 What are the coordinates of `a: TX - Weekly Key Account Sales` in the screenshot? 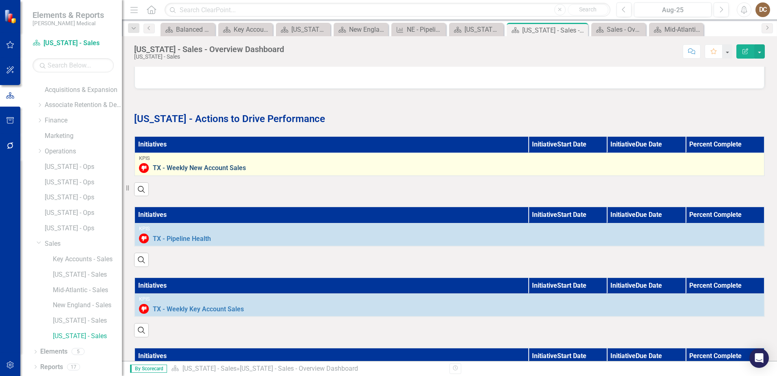 It's located at (456, 309).